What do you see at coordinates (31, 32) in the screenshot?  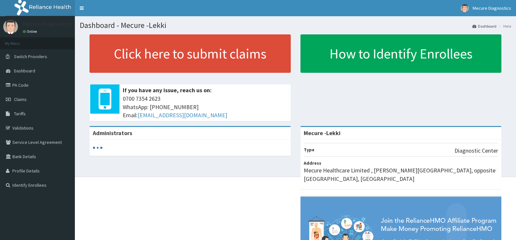 I see `a: Online` at bounding box center [31, 32].